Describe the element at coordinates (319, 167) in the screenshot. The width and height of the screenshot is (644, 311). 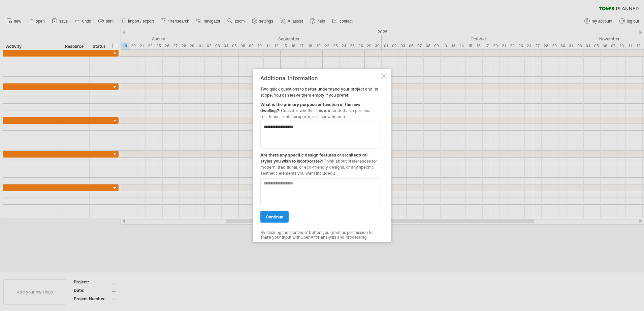
I see `span: (Think about preferences for modern, traditional, or eco-friendly designs, or any specific aesthe...` at that location.